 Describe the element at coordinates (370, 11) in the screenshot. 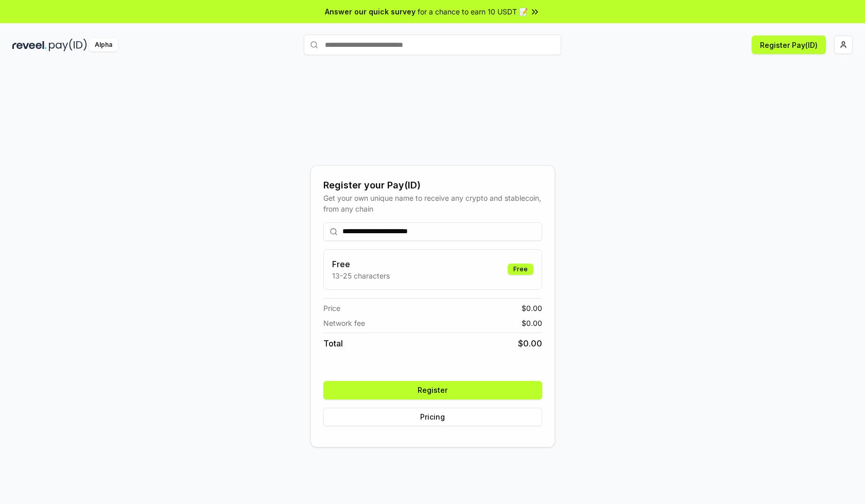

I see `span: Answer our quick survey` at that location.